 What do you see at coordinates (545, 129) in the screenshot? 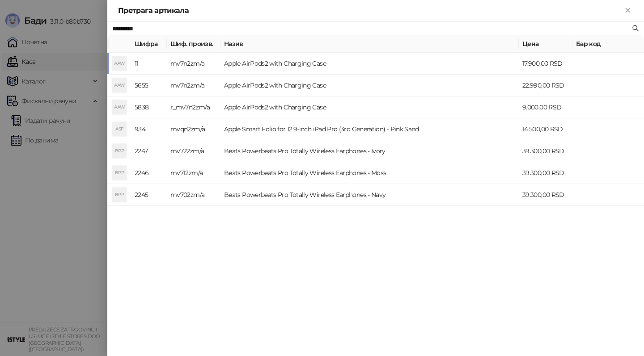
I see `td: 14.500,00 RSD` at bounding box center [545, 129].